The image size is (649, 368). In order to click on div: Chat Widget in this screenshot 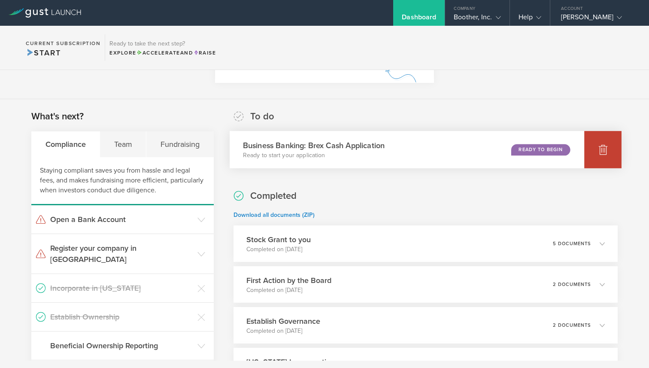, I will do `click(627, 347)`.